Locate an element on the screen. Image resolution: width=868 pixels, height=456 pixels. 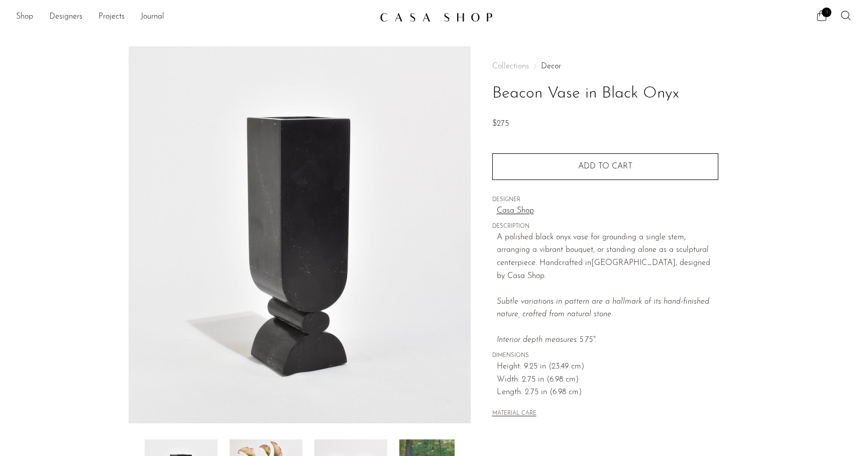
button: Add to cart is located at coordinates (605, 166).